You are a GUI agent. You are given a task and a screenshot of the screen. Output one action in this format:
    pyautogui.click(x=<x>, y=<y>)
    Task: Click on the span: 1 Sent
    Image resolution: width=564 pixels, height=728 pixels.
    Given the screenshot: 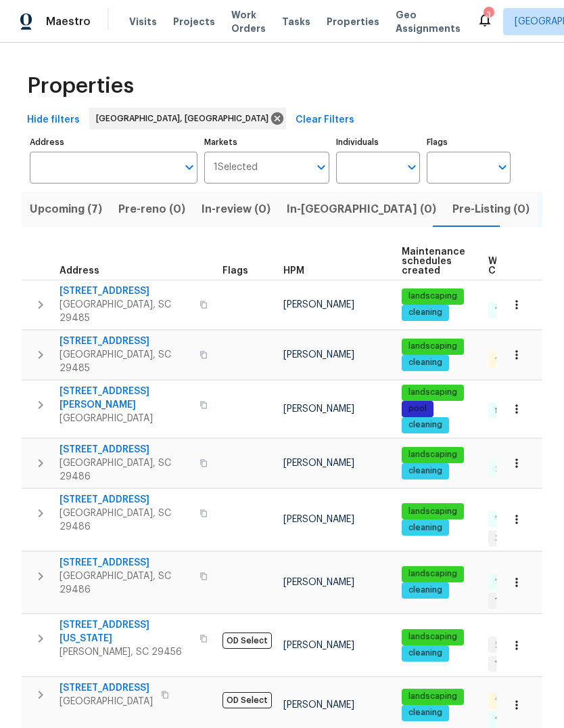 What is the action you would take?
    pyautogui.click(x=508, y=663)
    